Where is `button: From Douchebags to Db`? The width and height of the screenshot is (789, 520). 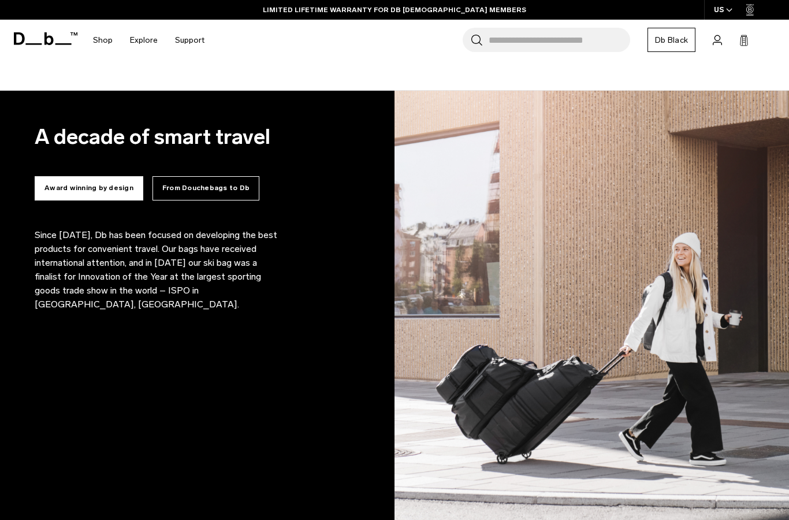
button: From Douchebags to Db is located at coordinates (206, 188).